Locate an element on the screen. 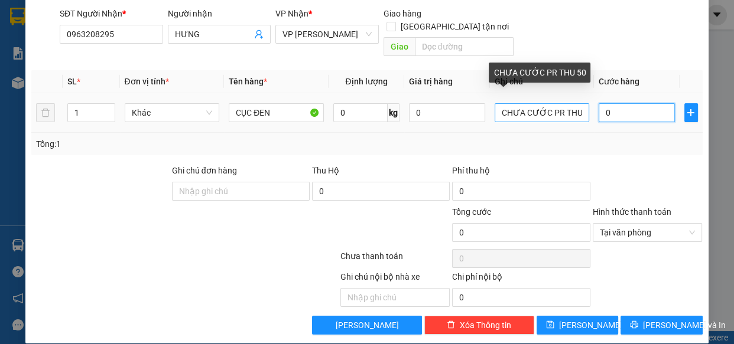 The height and width of the screenshot is (344, 734). label: Ghi chú đơn hàng is located at coordinates (204, 171).